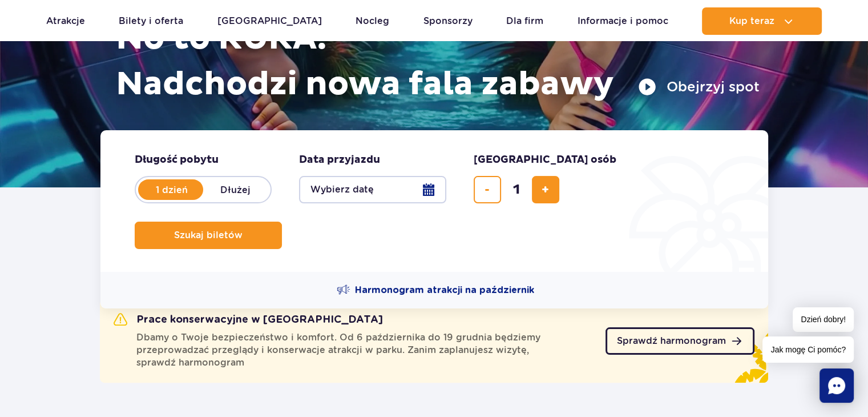  Describe the element at coordinates (445, 290) in the screenshot. I see `span: Harmonogram atrakcji na październik` at that location.